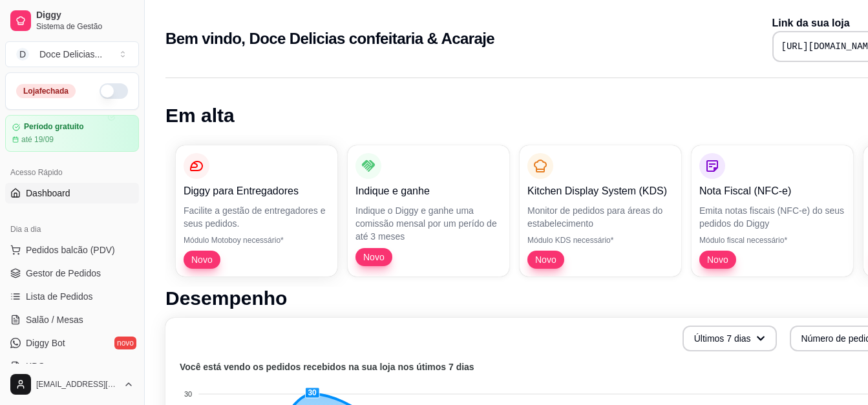 The height and width of the screenshot is (405, 868). Describe the element at coordinates (72, 296) in the screenshot. I see `a: Lista de Pedidos` at that location.